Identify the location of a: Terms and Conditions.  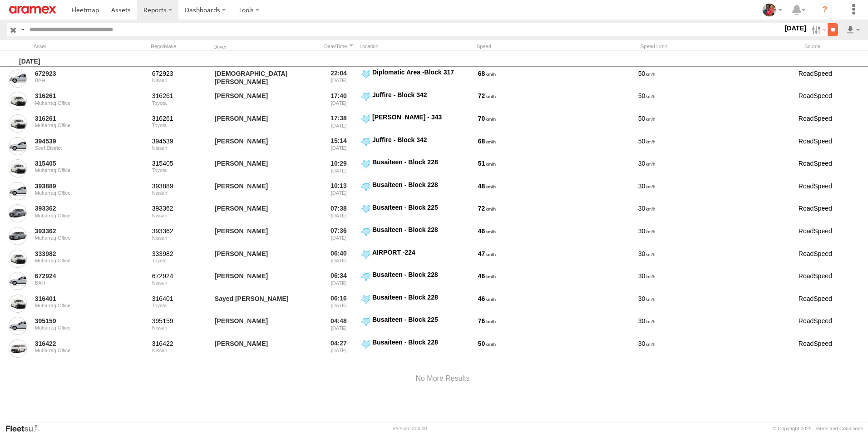
(839, 429).